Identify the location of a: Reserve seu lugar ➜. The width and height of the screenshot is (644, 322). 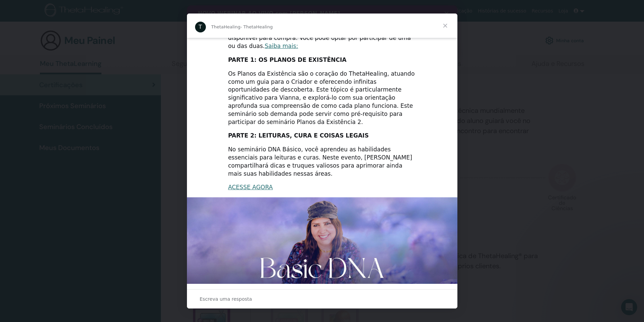
(40, 47).